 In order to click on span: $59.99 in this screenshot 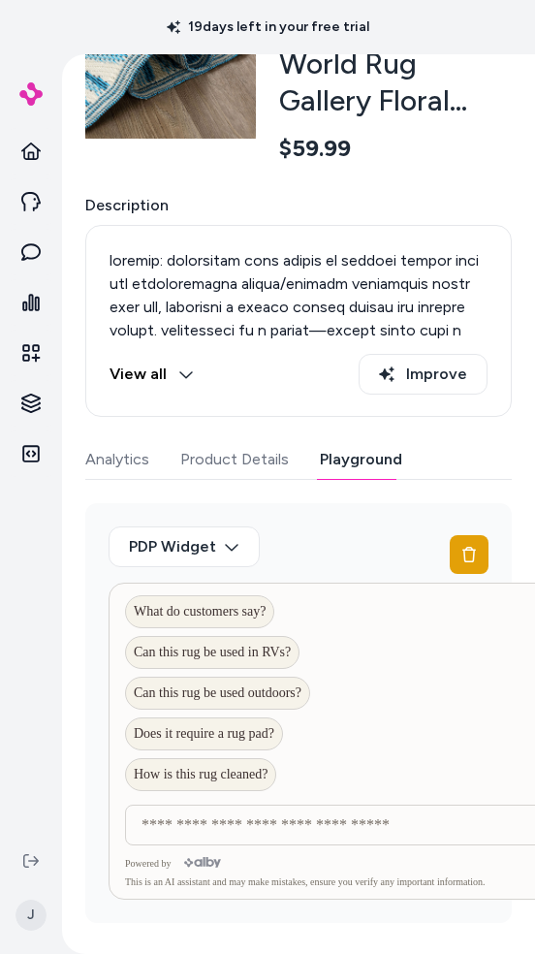, I will do `click(315, 148)`.